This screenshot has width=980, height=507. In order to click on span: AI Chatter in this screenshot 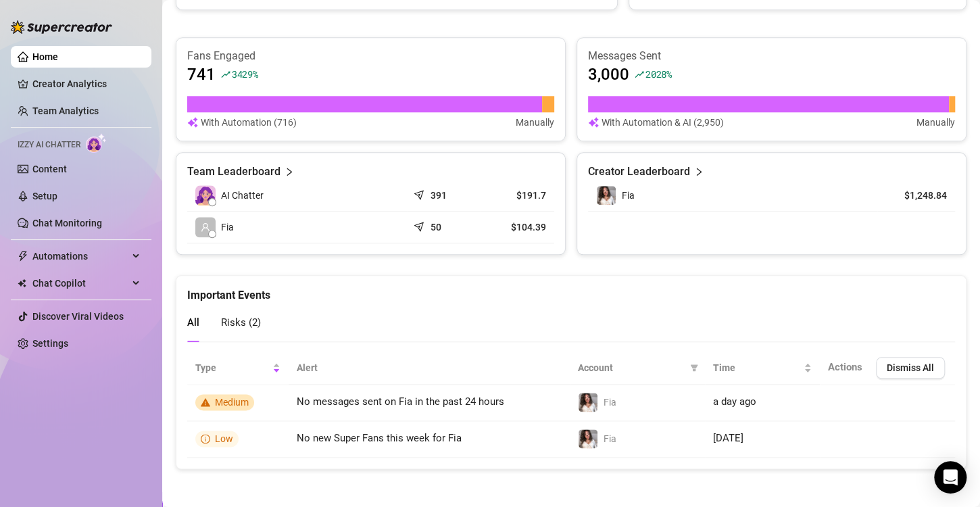, I will do `click(242, 196)`.